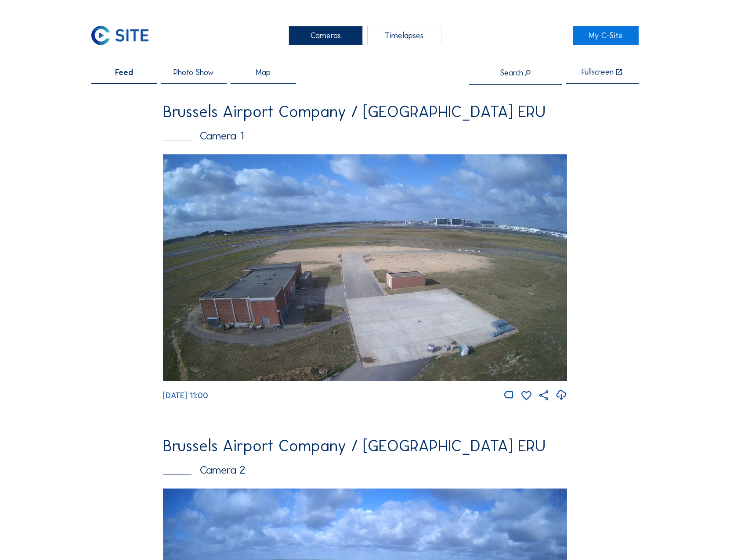  Describe the element at coordinates (404, 36) in the screenshot. I see `div: Timelapses` at that location.